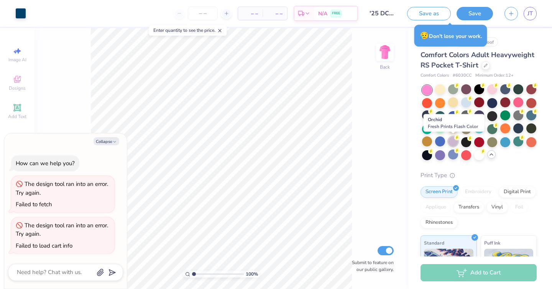  I want to click on button: Save as, so click(429, 13).